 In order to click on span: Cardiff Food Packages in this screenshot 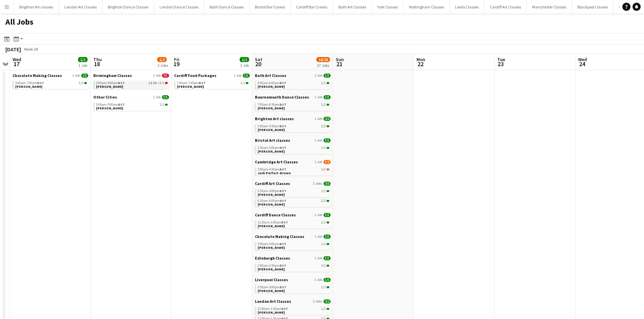, I will do `click(195, 75)`.